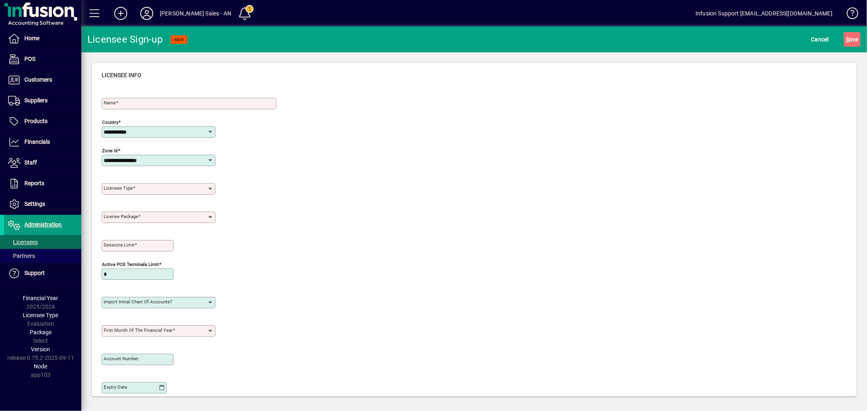 The image size is (867, 411). What do you see at coordinates (43, 256) in the screenshot?
I see `a: Partners` at bounding box center [43, 256].